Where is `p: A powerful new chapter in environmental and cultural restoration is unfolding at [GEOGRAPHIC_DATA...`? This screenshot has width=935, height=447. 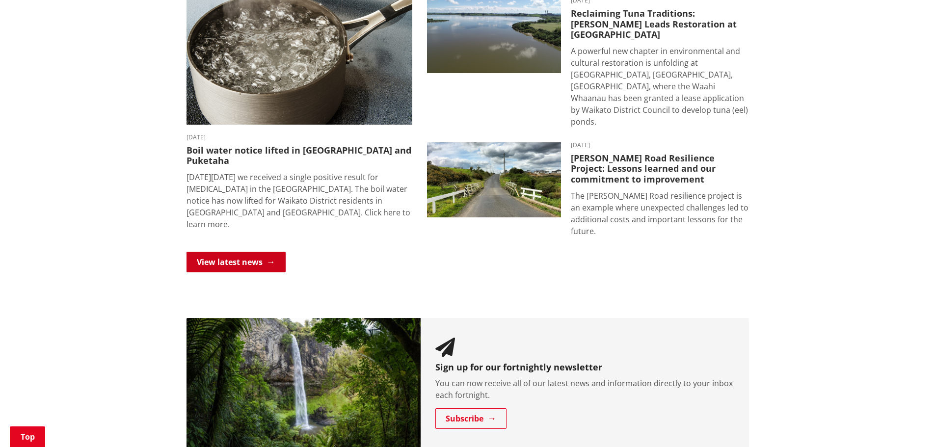
p: A powerful new chapter in environmental and cultural restoration is unfolding at [GEOGRAPHIC_DATA... is located at coordinates (660, 86).